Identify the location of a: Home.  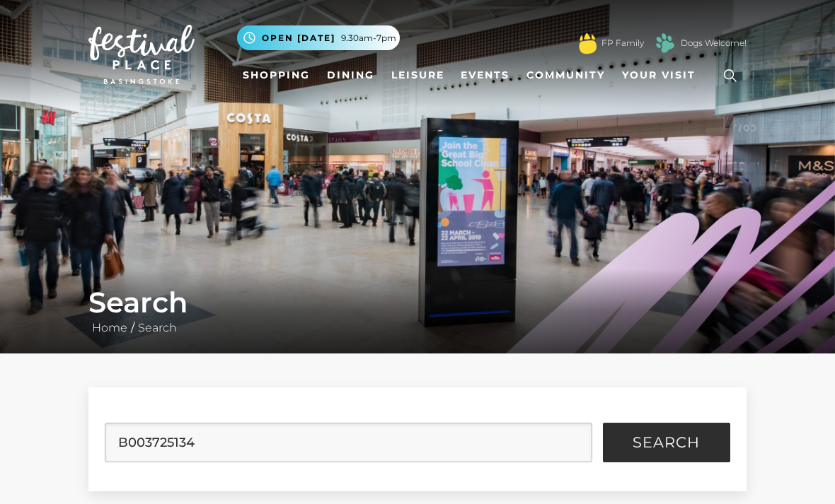
(110, 328).